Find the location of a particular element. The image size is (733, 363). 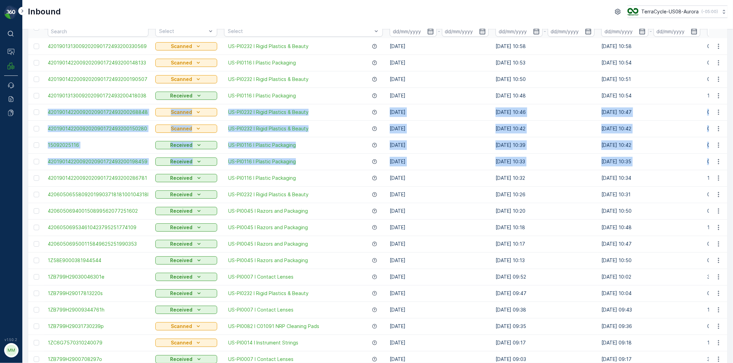

span: 4206050655809201990371818100104318l is located at coordinates (98, 195).